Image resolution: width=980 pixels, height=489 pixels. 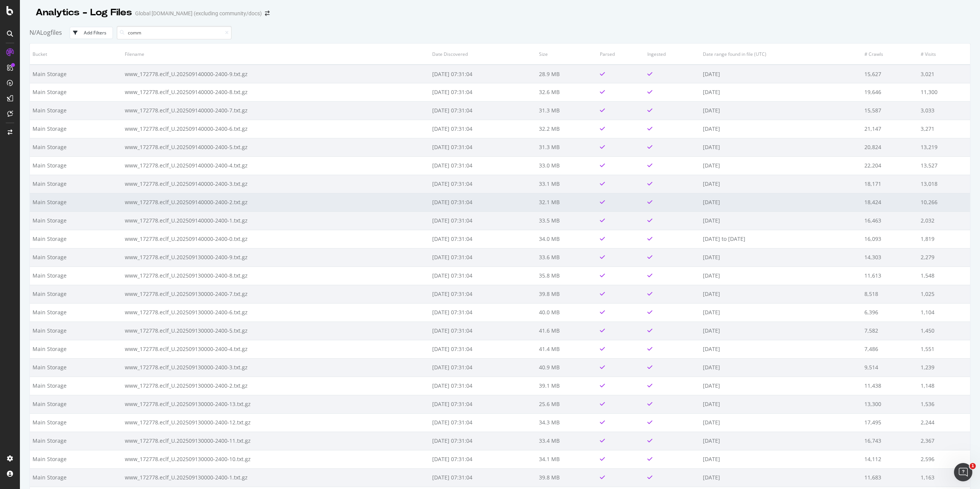 What do you see at coordinates (943, 441) in the screenshot?
I see `td: 2,367` at bounding box center [943, 441].